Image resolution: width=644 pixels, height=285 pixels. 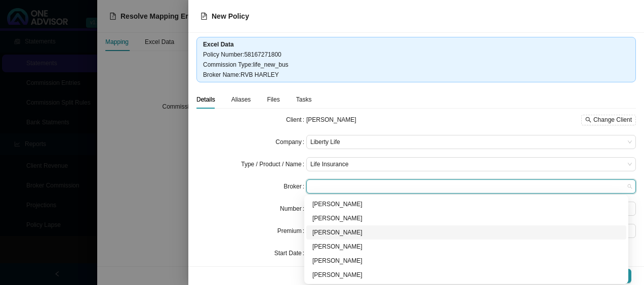 I want to click on span: Change Client, so click(x=613, y=120).